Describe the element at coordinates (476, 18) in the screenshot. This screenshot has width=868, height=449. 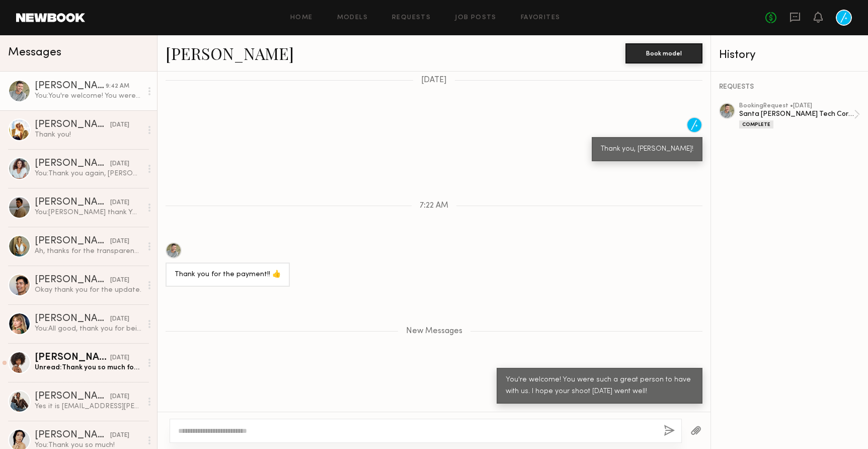
I see `a: Job Posts` at that location.